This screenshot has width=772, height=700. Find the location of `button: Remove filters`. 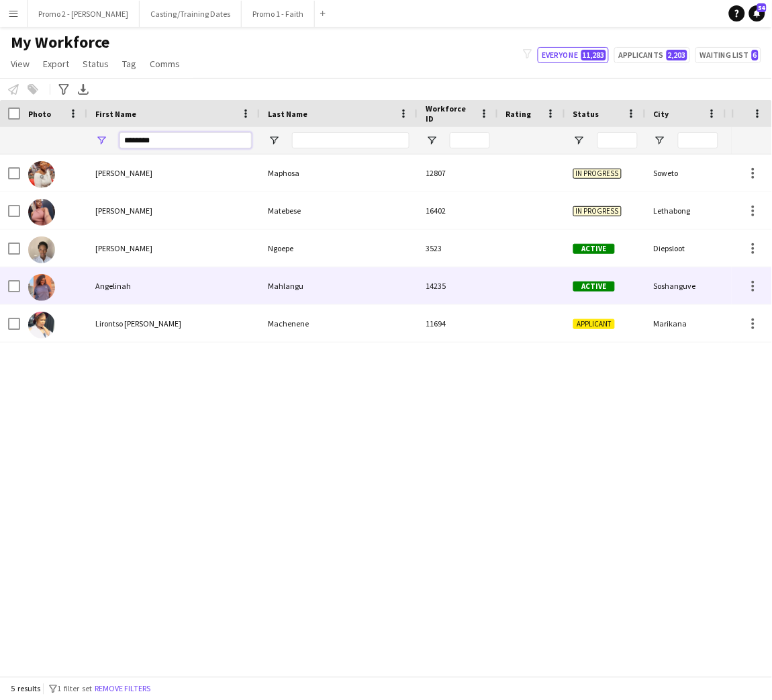

button: Remove filters is located at coordinates (122, 689).